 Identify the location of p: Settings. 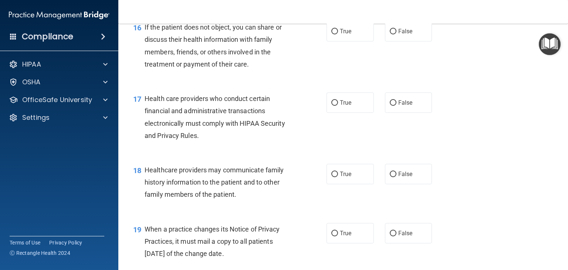
(36, 118).